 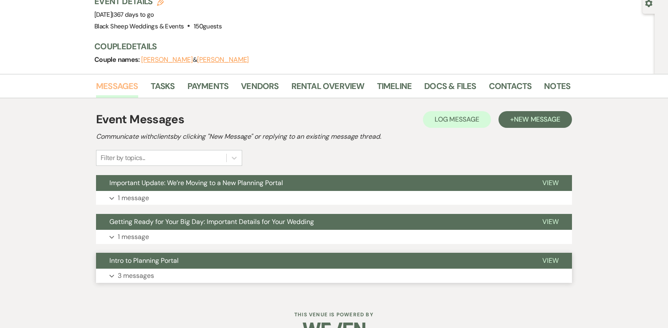 I want to click on button: Getting Ready for Your Big Day: Important Details for Your Wedding, so click(x=312, y=222).